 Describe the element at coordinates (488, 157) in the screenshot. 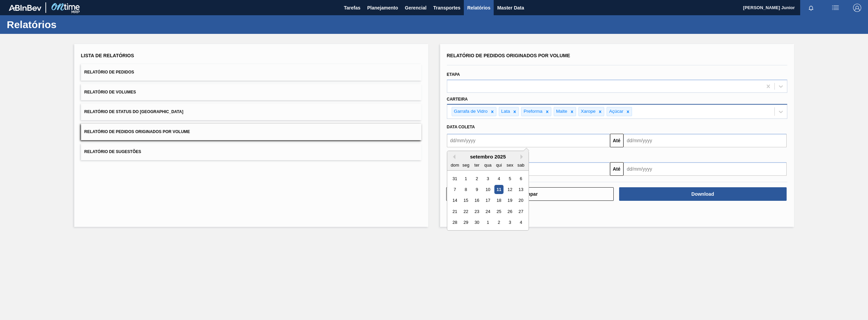

I see `div: setembro 2025` at that location.